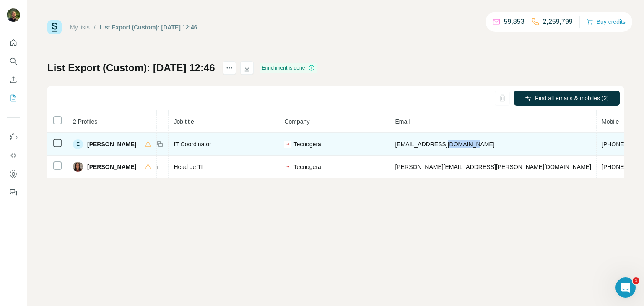 The image size is (644, 306). I want to click on button: Use Surfe on LinkedIn, so click(13, 137).